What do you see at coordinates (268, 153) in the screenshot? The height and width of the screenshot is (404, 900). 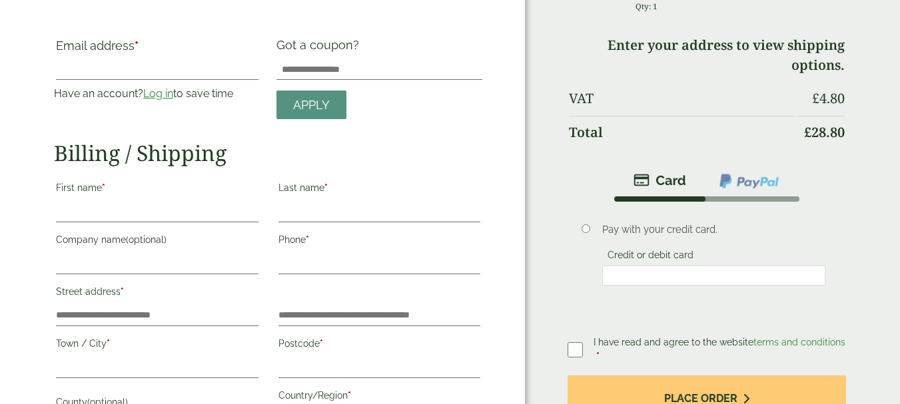 I see `h2: Billing / Shipping` at bounding box center [268, 153].